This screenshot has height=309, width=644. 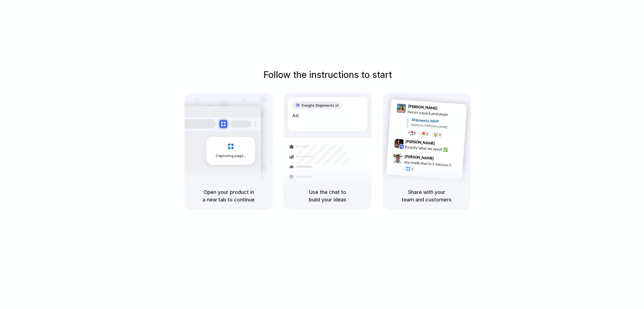 What do you see at coordinates (328, 196) in the screenshot?
I see `h5: Use the chat to build your ideas` at bounding box center [328, 196].